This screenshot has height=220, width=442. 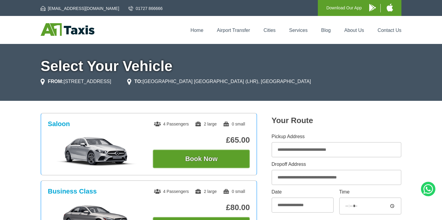 What do you see at coordinates (233, 30) in the screenshot?
I see `a: Airport Transfer` at bounding box center [233, 30].